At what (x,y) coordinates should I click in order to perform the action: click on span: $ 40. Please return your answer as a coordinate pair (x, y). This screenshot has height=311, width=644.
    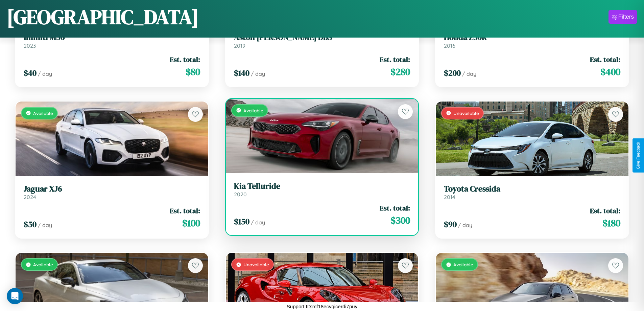
    Looking at the image, I should click on (30, 73).